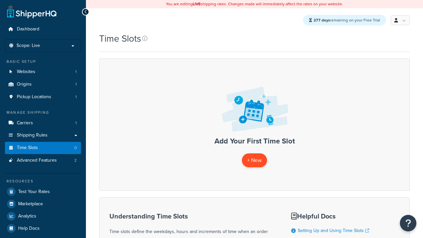  What do you see at coordinates (321, 20) in the screenshot?
I see `strong: 277 days` at bounding box center [321, 20].